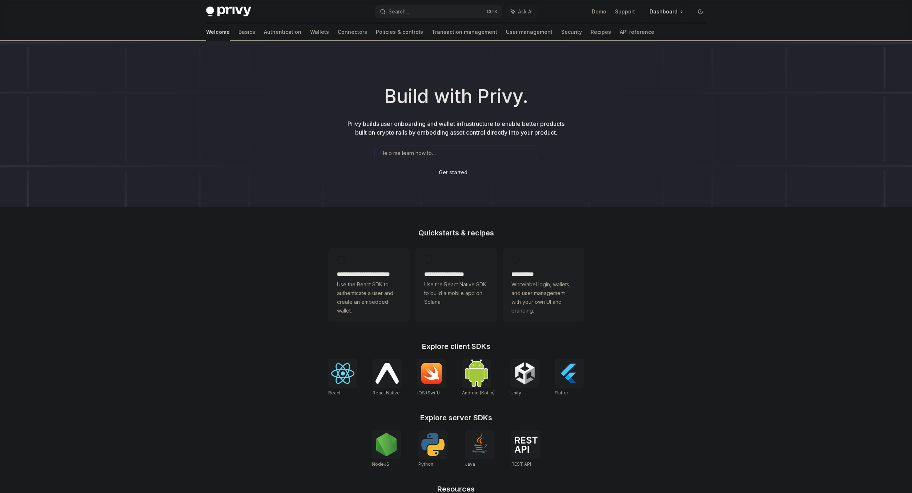 This screenshot has height=493, width=912. I want to click on span: Dashboard, so click(664, 12).